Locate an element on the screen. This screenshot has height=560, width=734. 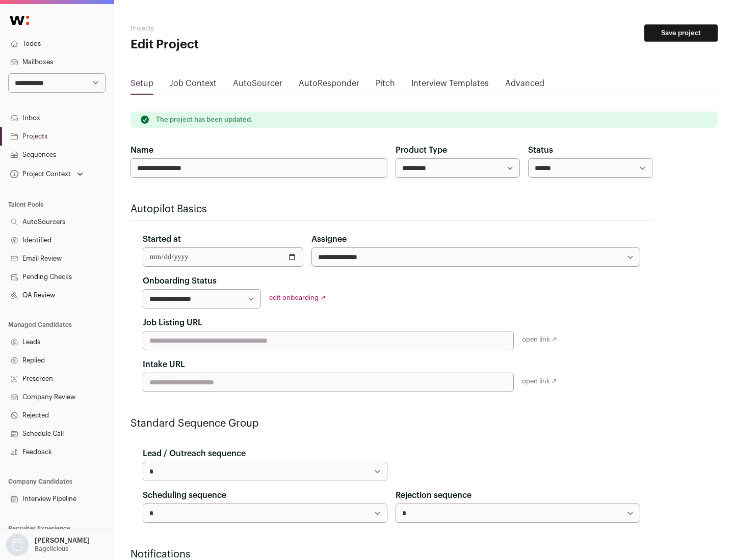
label: Scheduling sequence is located at coordinates (184, 496).